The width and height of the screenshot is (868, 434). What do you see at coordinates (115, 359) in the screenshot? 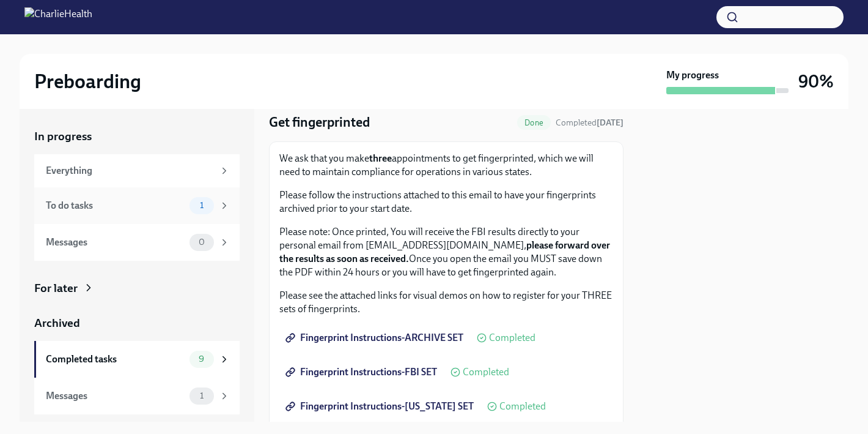
I see `div: Completed tasks` at bounding box center [115, 359].